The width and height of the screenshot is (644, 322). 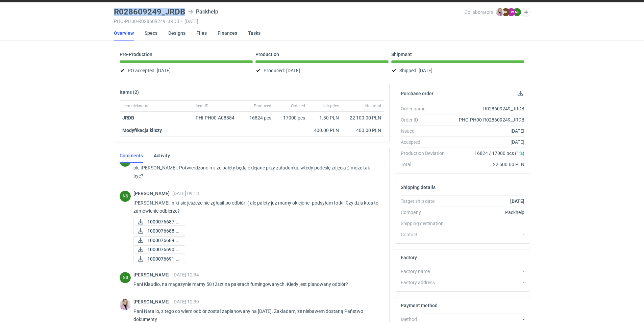 I want to click on a: 1000076691.jpg, so click(x=159, y=259).